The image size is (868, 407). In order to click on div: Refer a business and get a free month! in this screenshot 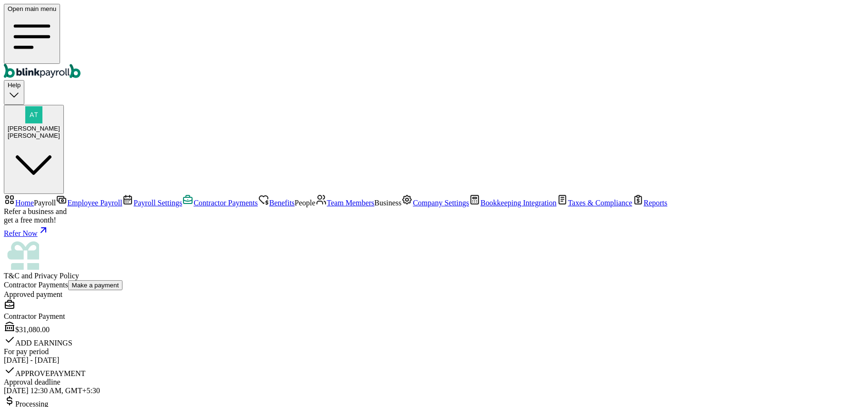, I will do `click(434, 216)`.